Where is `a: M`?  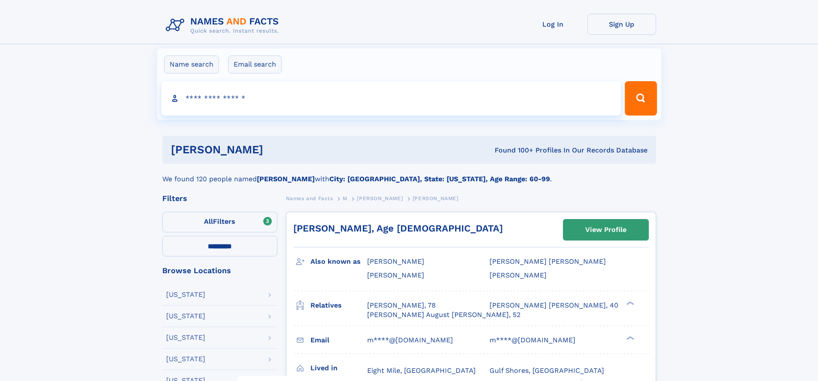 a: M is located at coordinates (345, 198).